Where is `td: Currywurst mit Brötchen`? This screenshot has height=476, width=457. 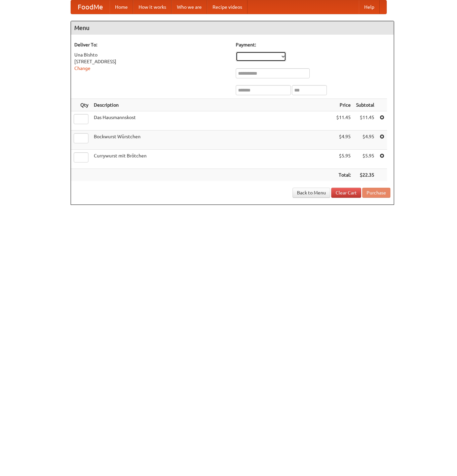 td: Currywurst mit Brötchen is located at coordinates (212, 159).